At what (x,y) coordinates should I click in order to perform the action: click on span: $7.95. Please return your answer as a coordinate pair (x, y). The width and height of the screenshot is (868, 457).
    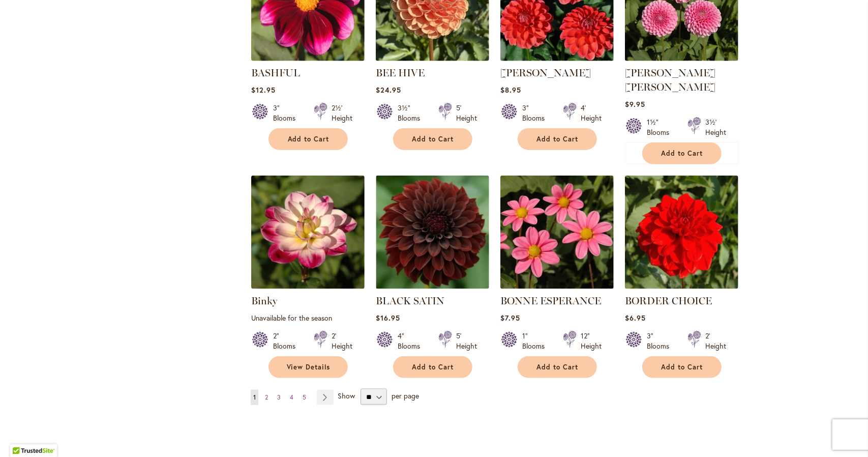
    Looking at the image, I should click on (510, 317).